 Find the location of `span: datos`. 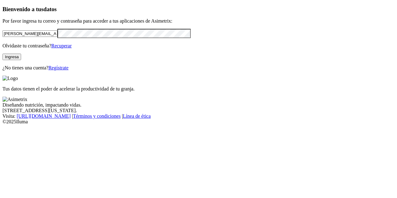

span: datos is located at coordinates (50, 9).